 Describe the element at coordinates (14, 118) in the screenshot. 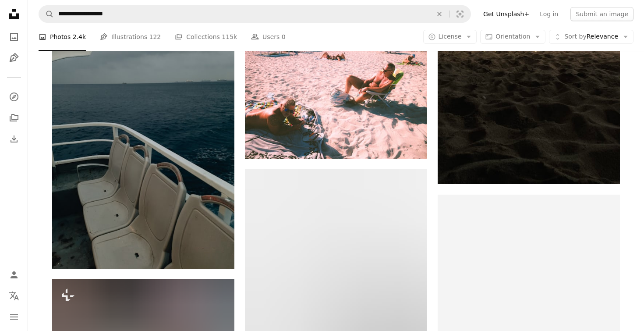

I see `a: Collections` at that location.